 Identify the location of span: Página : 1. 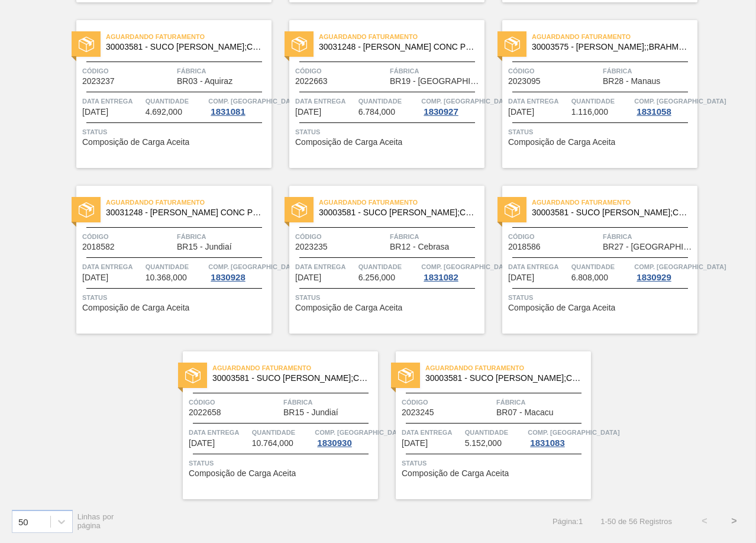
(567, 521).